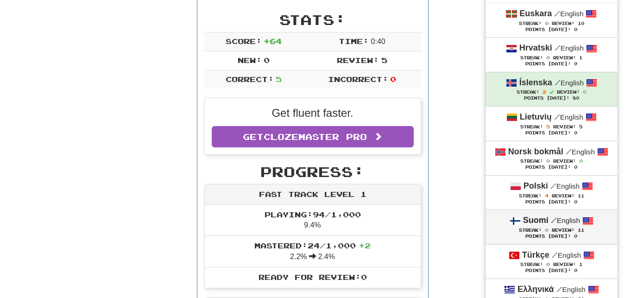 This screenshot has height=298, width=625. What do you see at coordinates (535, 220) in the screenshot?
I see `strong: Suomi` at bounding box center [535, 220].